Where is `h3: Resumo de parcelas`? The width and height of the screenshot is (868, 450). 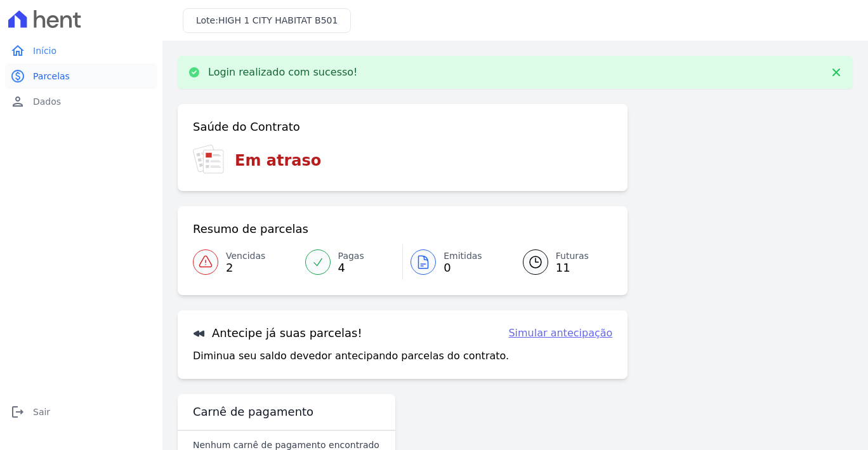 h3: Resumo de parcelas is located at coordinates (250, 229).